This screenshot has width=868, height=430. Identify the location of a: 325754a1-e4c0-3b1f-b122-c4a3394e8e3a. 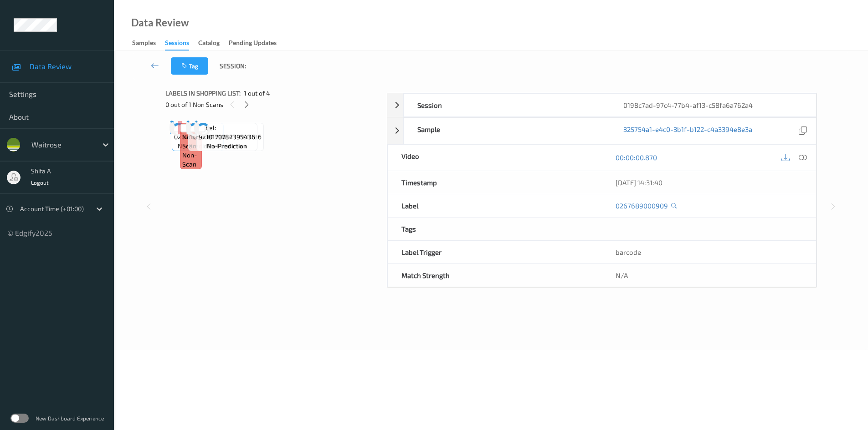
(688, 131).